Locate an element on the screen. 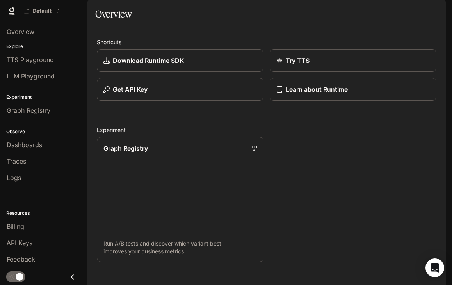 The width and height of the screenshot is (452, 285). h2: Experiment is located at coordinates (267, 130).